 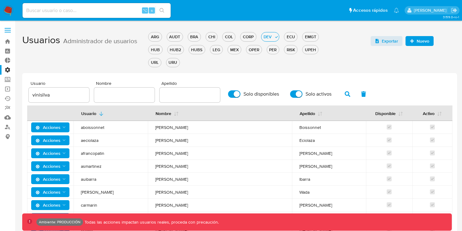 I want to click on input: Buscar usuario o caso..., so click(x=97, y=10).